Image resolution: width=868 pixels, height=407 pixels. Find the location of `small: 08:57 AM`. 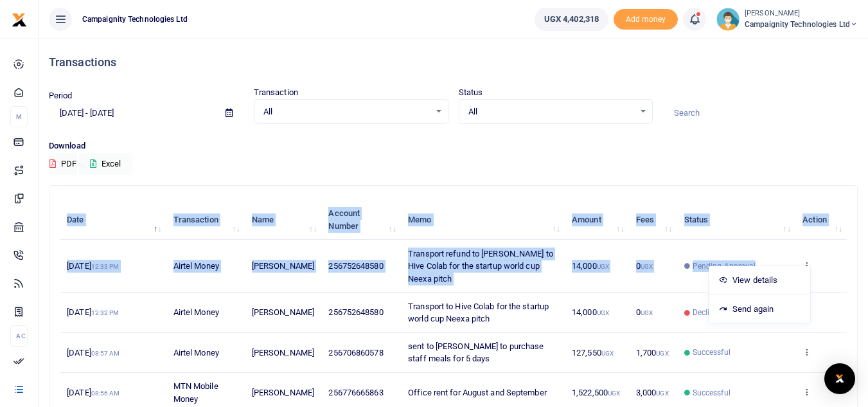

small: 08:57 AM is located at coordinates (106, 353).